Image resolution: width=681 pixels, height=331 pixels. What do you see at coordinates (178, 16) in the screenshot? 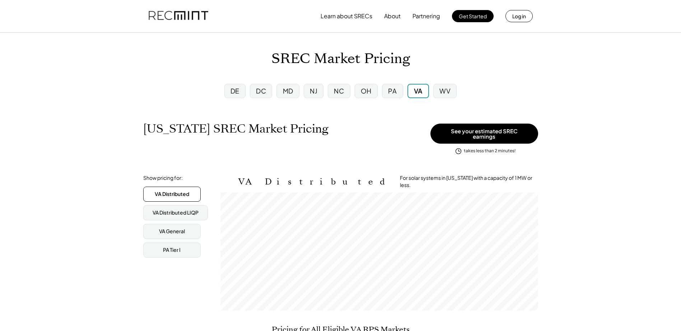
I see `img: recmint-logotype%403x.png` at bounding box center [178, 16].